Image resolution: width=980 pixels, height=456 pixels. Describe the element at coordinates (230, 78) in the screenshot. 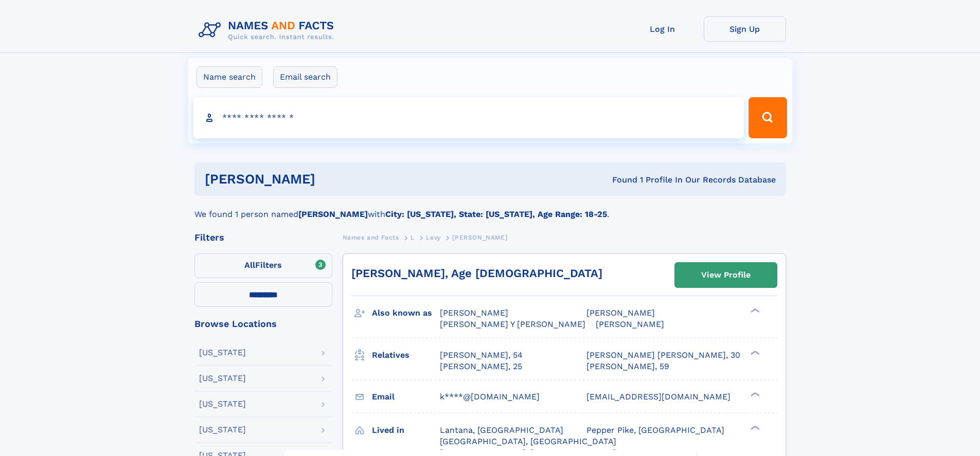

I see `label: Name search` at that location.